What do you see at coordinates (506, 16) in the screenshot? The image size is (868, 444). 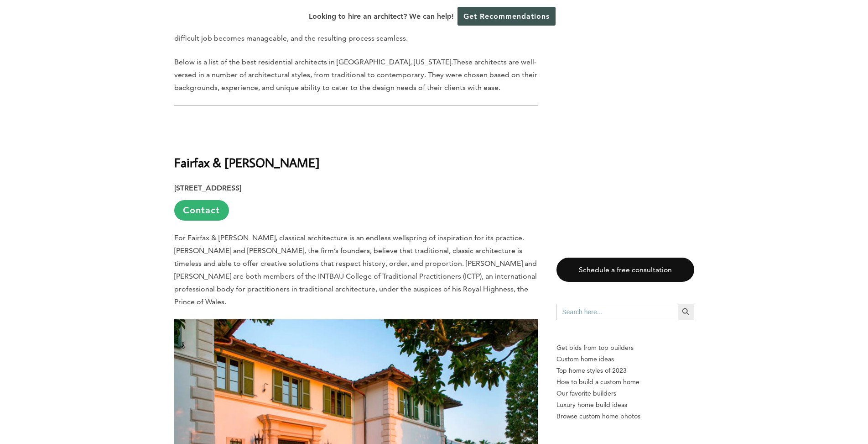 I see `a: Get Recommendations` at bounding box center [506, 16].